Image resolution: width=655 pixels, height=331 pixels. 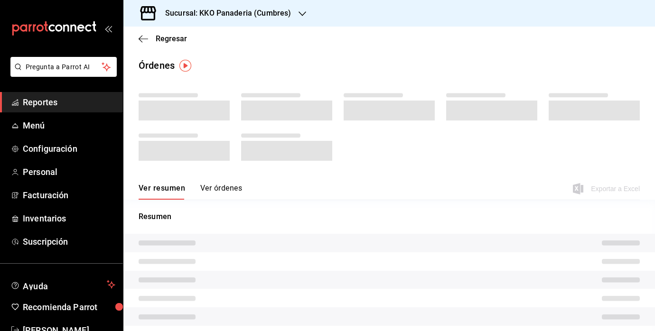 What do you see at coordinates (162, 192) in the screenshot?
I see `button: Ver resumen` at bounding box center [162, 192].